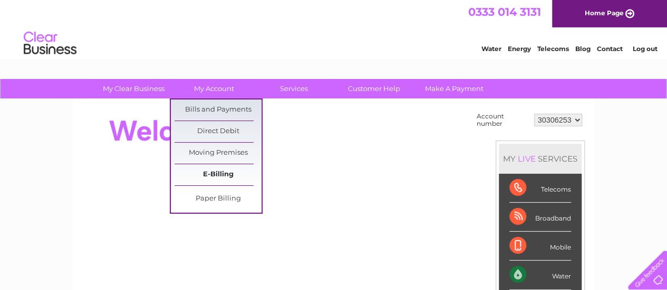  What do you see at coordinates (609, 48) in the screenshot?
I see `a: Contact` at bounding box center [609, 48].